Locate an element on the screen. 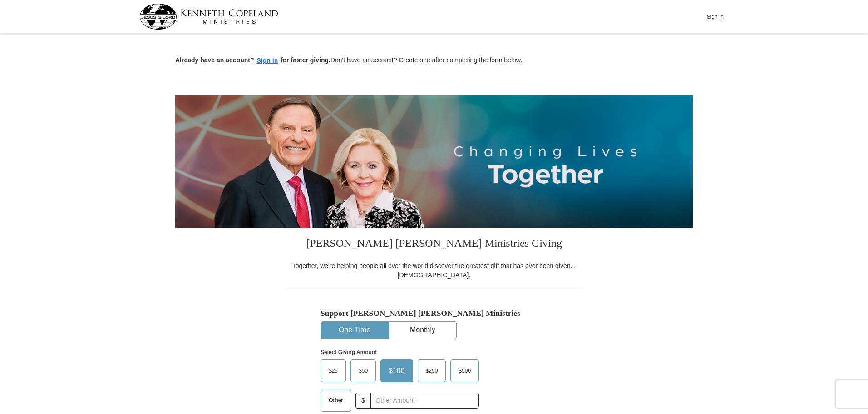  span: $50 is located at coordinates (363, 370).